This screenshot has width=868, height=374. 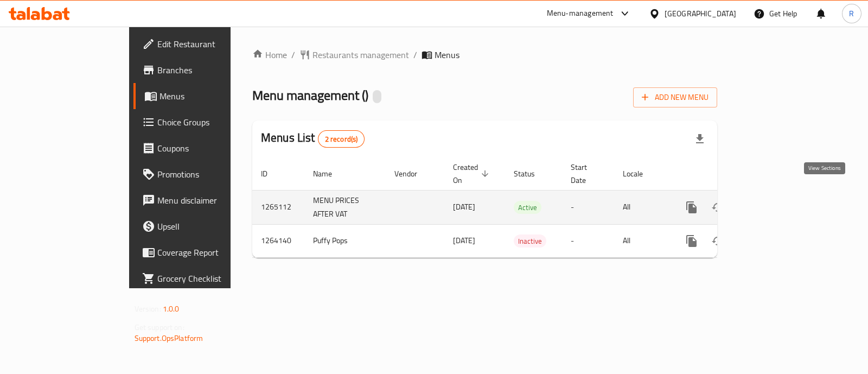 I want to click on a: Menus, so click(x=204, y=96).